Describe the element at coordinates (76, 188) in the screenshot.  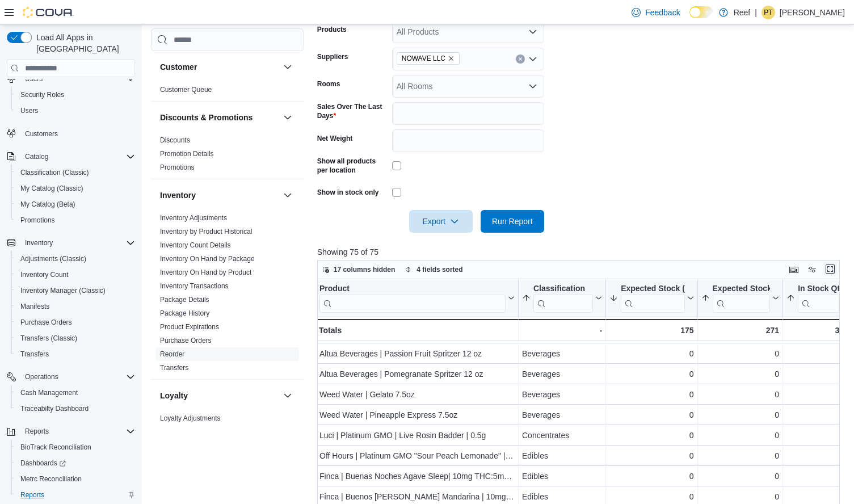
I see `button: My Catalog (Classic)` at that location.